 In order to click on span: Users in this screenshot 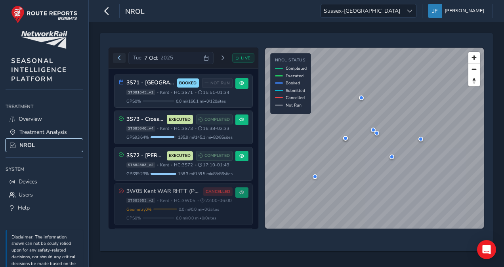, I will do `click(26, 195)`.